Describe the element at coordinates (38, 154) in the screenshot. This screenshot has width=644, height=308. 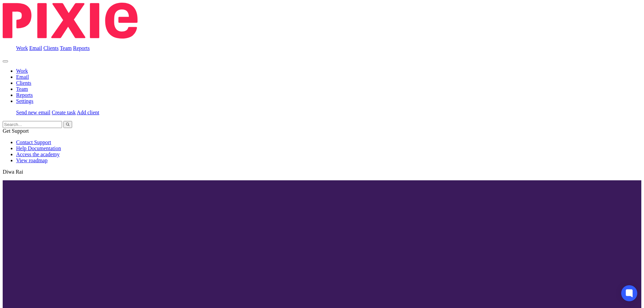
I see `a: Access the academy` at that location.